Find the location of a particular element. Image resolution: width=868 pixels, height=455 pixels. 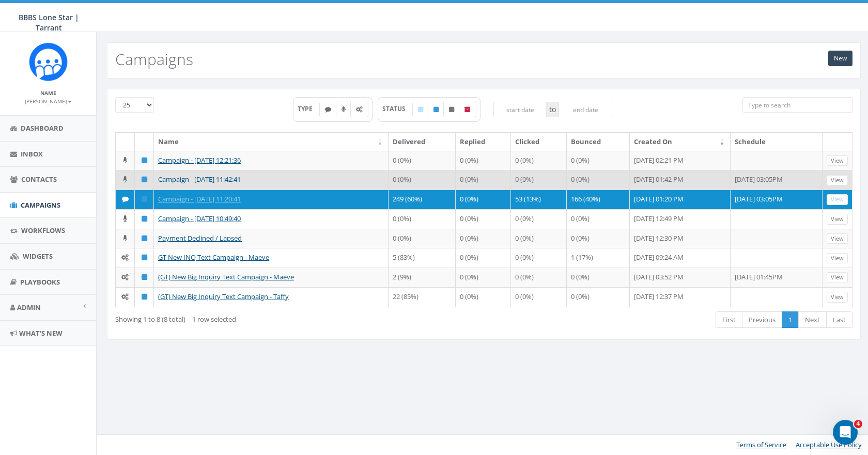

span: TYPE is located at coordinates (308, 108).